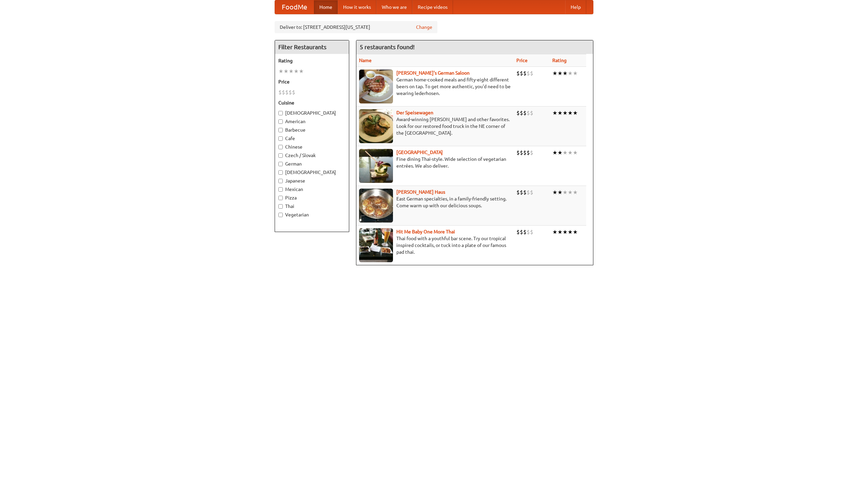 Image resolution: width=868 pixels, height=480 pixels. Describe the element at coordinates (435, 245) in the screenshot. I see `p: Thai food with a youthful bar scene. Try our tropical inspired cocktails, or tuck into a plate of...` at that location.